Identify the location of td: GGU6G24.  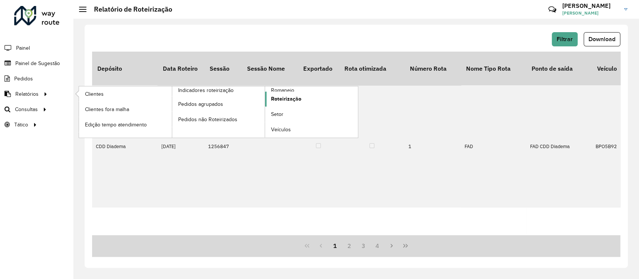
(610, 240).